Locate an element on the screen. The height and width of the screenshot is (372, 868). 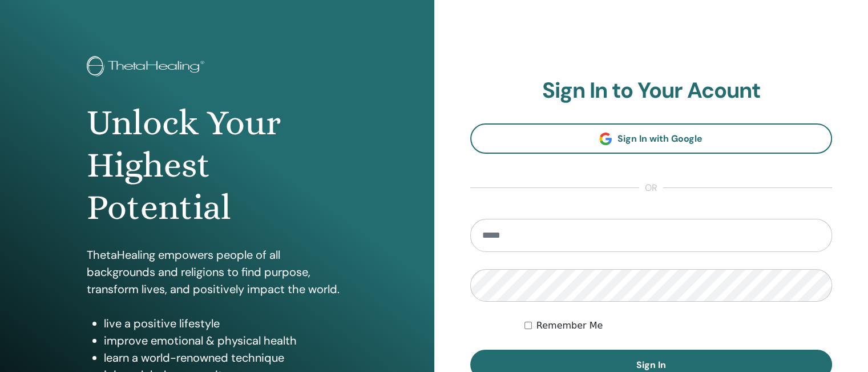
label: Remember Me is located at coordinates (570, 325).